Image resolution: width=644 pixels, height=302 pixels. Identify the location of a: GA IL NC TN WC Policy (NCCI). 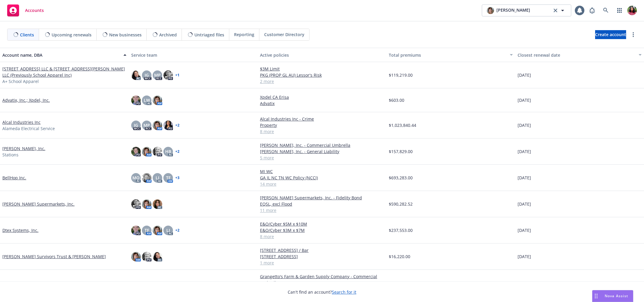
(322, 178).